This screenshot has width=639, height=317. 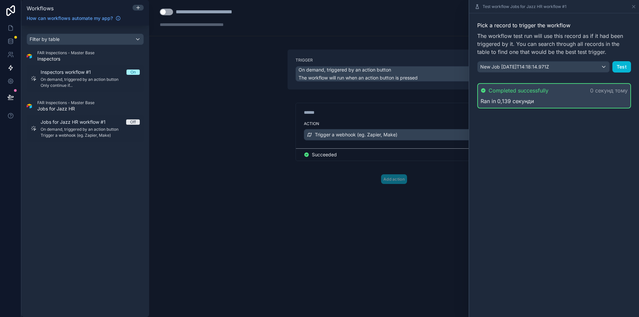 I want to click on span: Filter by table, so click(x=45, y=39).